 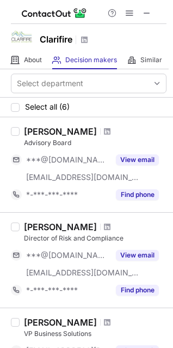 I want to click on div: VP Business Solutions, so click(x=95, y=333).